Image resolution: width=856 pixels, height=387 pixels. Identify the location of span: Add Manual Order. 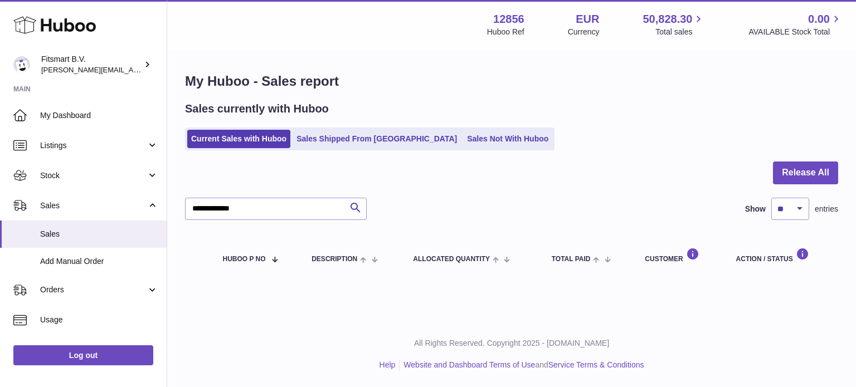
(99, 261).